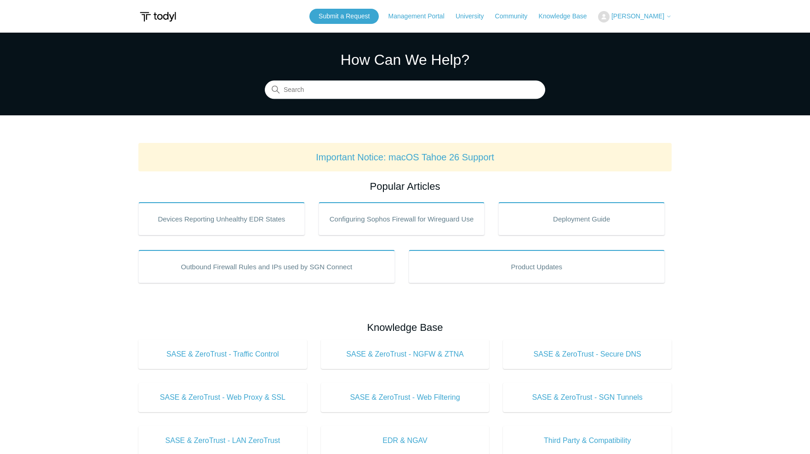 This screenshot has height=454, width=810. I want to click on a: Knowledge Base, so click(567, 16).